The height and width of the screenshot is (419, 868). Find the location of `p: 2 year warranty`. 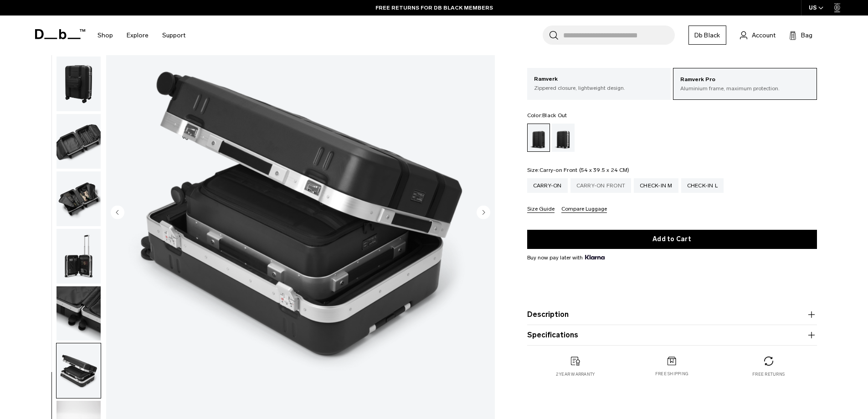

p: 2 year warranty is located at coordinates (576, 374).